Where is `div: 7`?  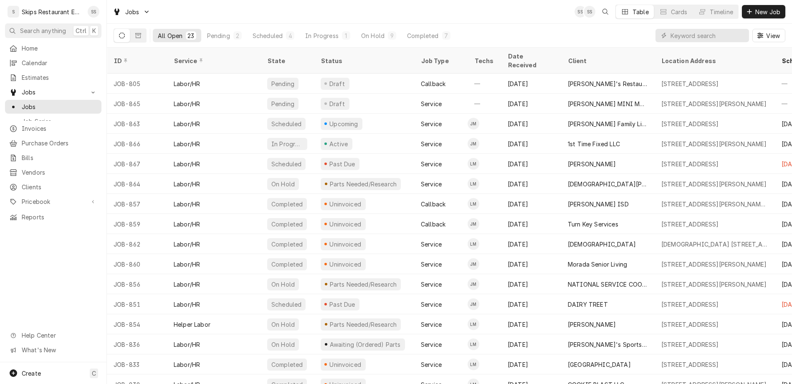
div: 7 is located at coordinates (446, 35).